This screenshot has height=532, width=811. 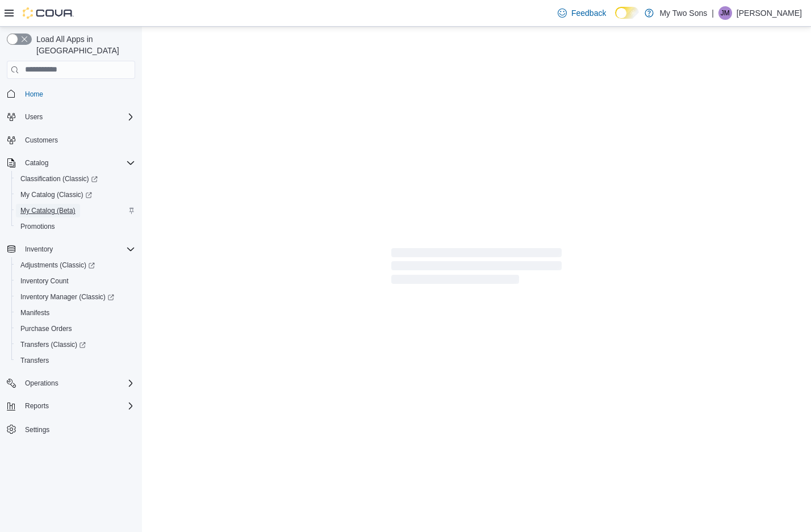 What do you see at coordinates (48, 13) in the screenshot?
I see `img: Cova` at bounding box center [48, 13].